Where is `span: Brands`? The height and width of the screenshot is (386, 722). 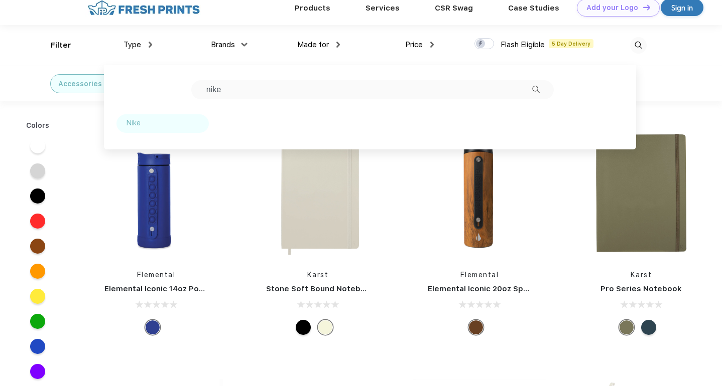
span: Brands is located at coordinates (223, 45).